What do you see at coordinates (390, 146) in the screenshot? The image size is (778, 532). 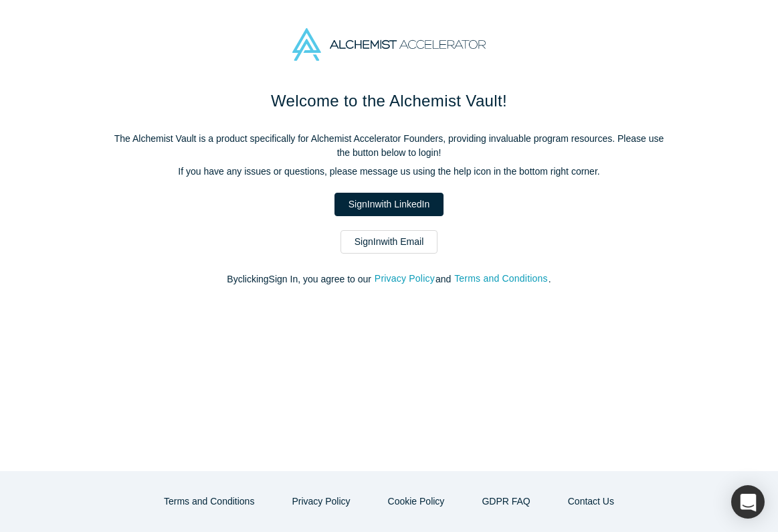 I see `p: The Alchemist Vault is a product specifically for Alchemist Accelerator Founders, providing inval...` at bounding box center [390, 146].